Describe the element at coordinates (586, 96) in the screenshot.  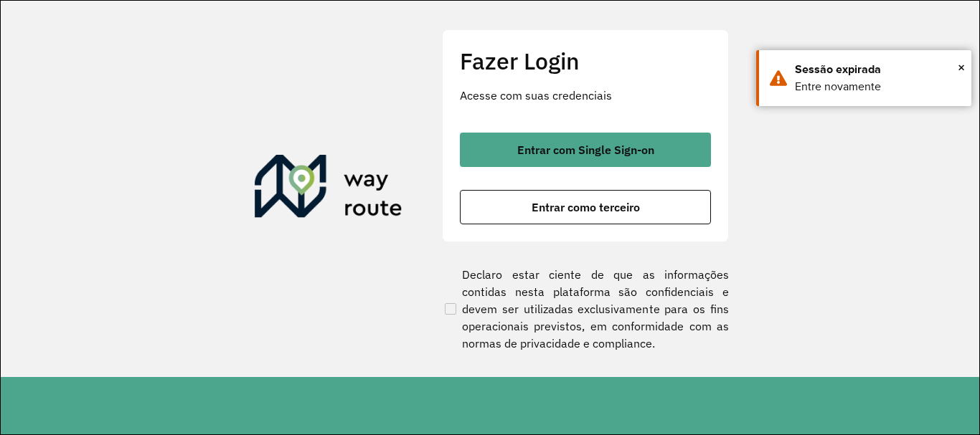
I see `p: Acesse com suas credenciais` at that location.